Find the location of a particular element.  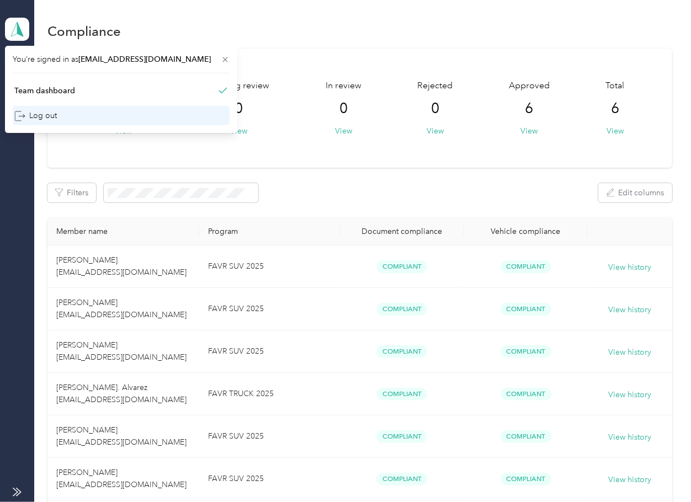

button: Filters is located at coordinates (72, 192).